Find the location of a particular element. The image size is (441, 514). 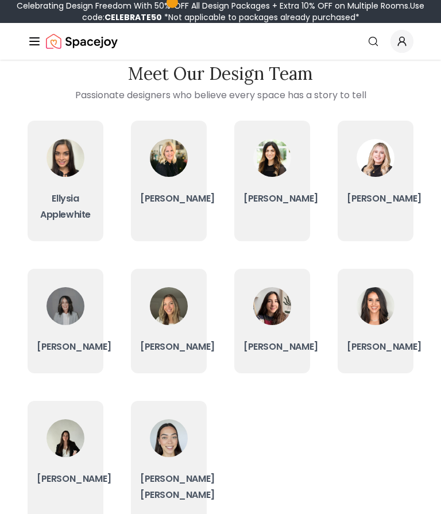

img: Maria is located at coordinates (272, 306).